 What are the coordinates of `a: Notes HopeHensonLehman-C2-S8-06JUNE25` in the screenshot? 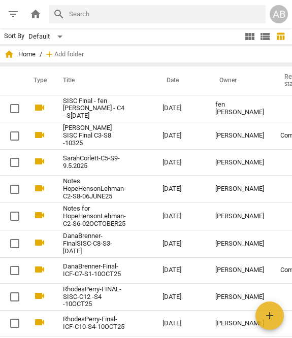 It's located at (94, 189).